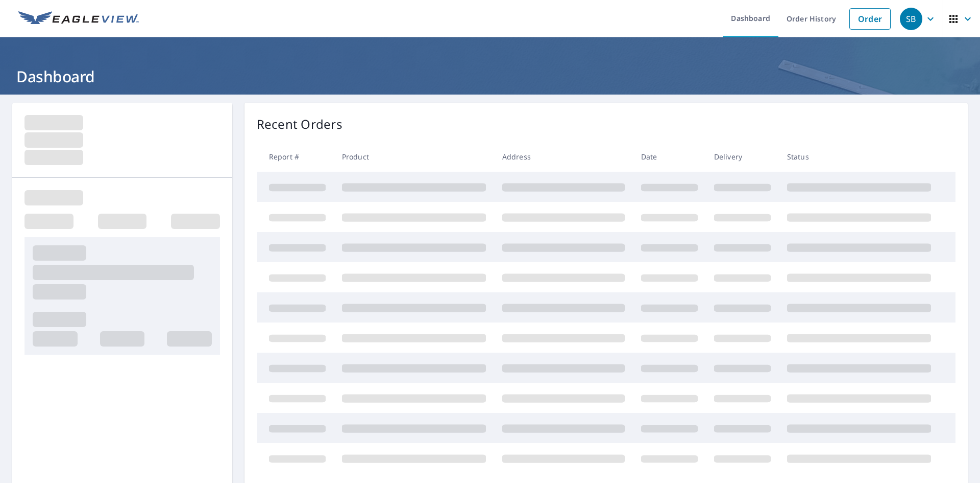  I want to click on th: Address, so click(563, 156).